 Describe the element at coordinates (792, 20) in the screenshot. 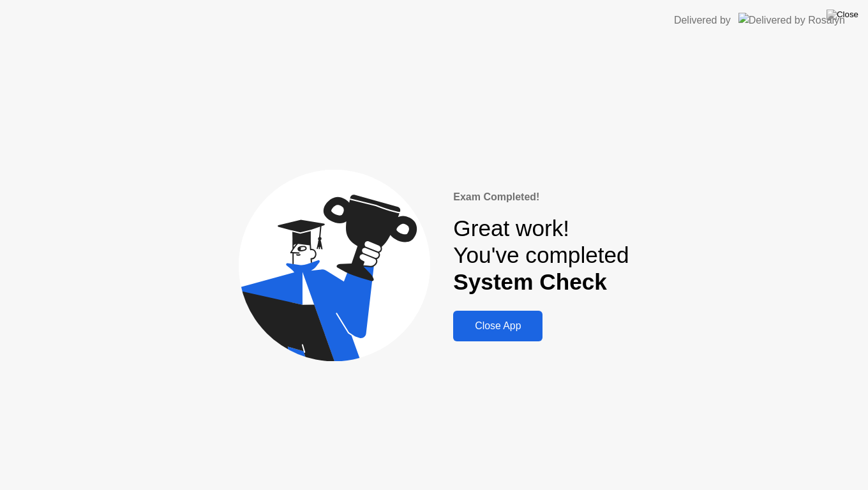

I see `img: Delivered by Rosalyn` at that location.